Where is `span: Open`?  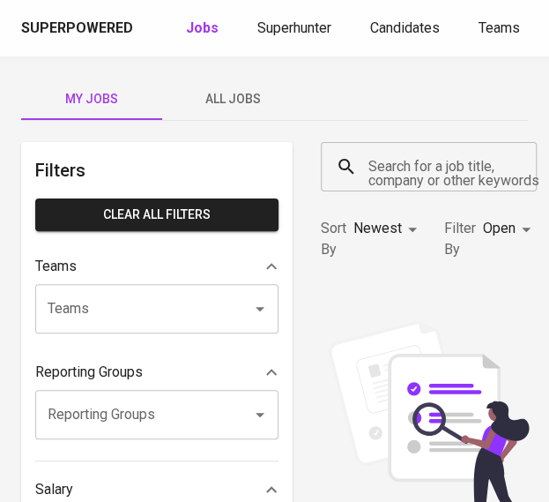
span: Open is located at coordinates (499, 227).